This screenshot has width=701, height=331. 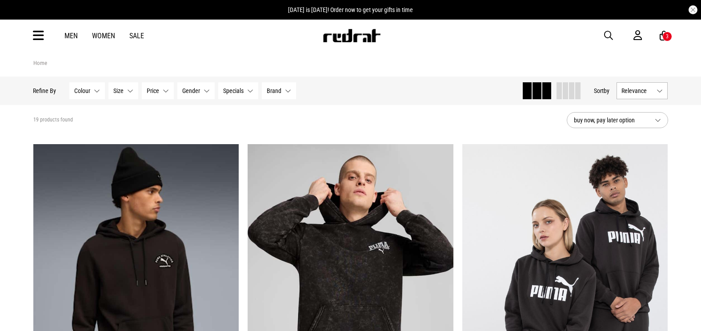 What do you see at coordinates (602, 91) in the screenshot?
I see `button: Sortby` at bounding box center [602, 91].